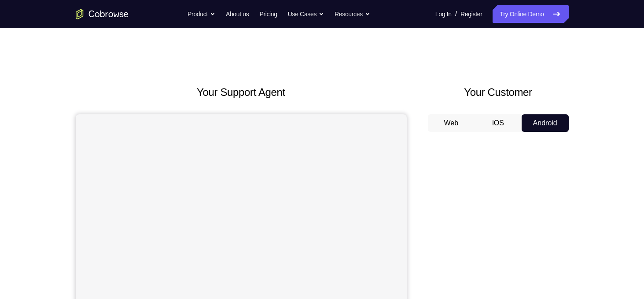 This screenshot has height=299, width=644. Describe the element at coordinates (268, 14) in the screenshot. I see `a: Pricing` at that location.